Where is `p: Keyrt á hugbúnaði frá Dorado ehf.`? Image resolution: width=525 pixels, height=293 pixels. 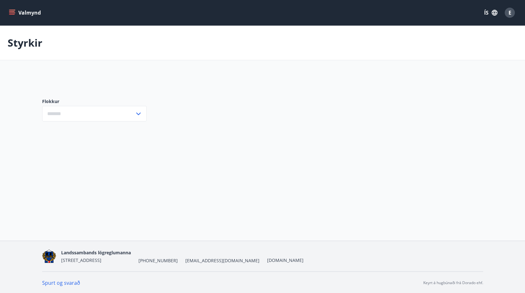 p: Keyrt á hugbúnaði frá Dorado ehf. is located at coordinates (453, 283).